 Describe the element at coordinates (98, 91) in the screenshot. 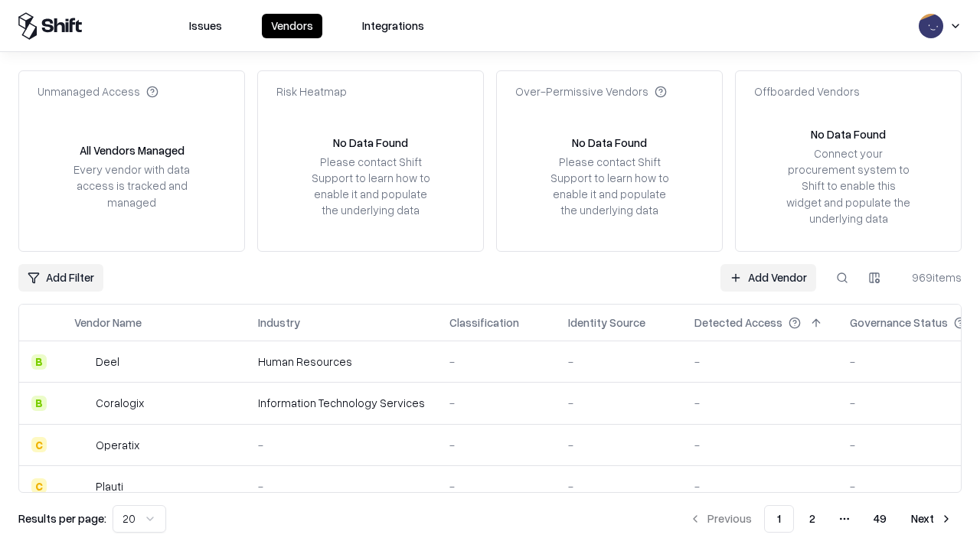

I see `div: Unmanaged Access` at that location.